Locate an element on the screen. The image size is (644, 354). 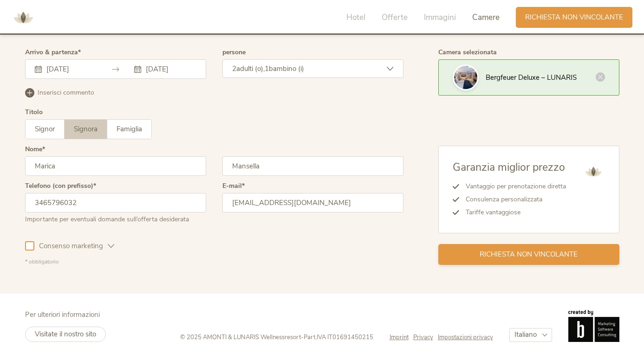
span: Camere is located at coordinates (486, 17).